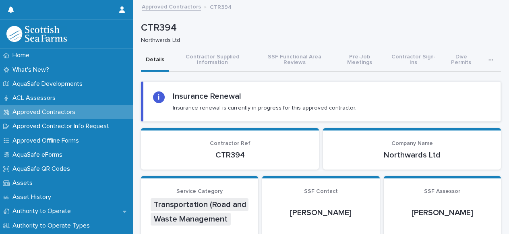 Image resolution: width=509 pixels, height=234 pixels. Describe the element at coordinates (33, 197) in the screenshot. I see `p: Asset History` at that location.